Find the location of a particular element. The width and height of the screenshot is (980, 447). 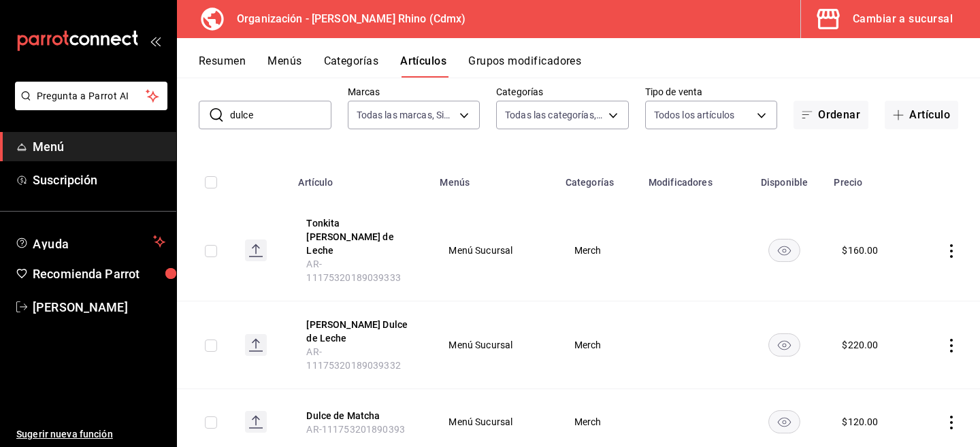

th: Precio is located at coordinates (869, 178).